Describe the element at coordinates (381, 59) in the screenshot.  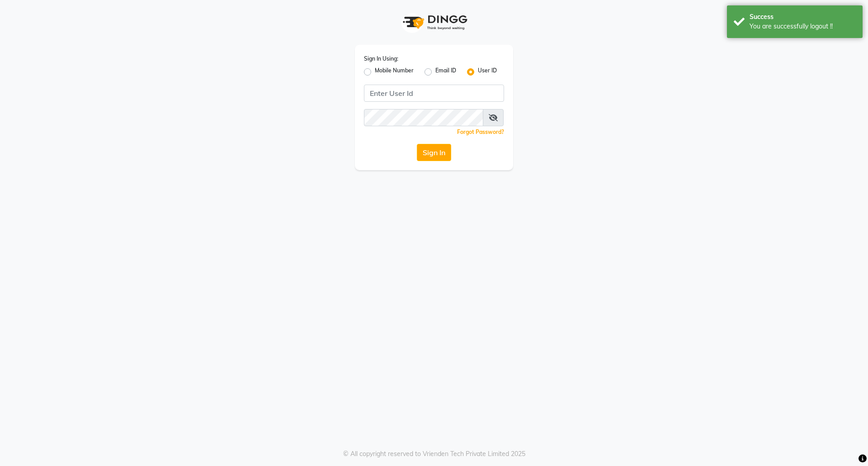
I see `label: Sign In Using:` at that location.